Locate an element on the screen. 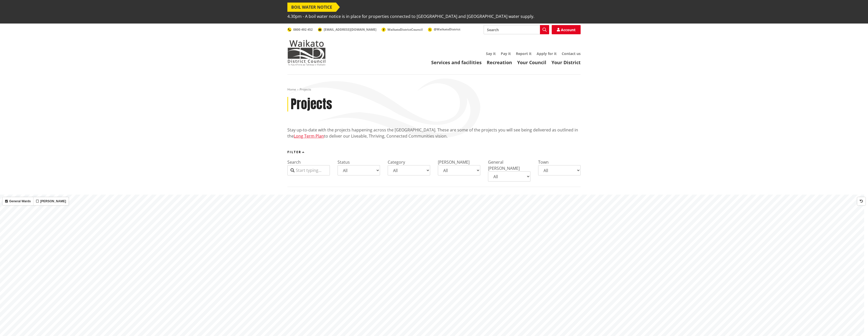 Image resolution: width=868 pixels, height=336 pixels. a: WaikatoDistrictCouncil is located at coordinates (402, 29).